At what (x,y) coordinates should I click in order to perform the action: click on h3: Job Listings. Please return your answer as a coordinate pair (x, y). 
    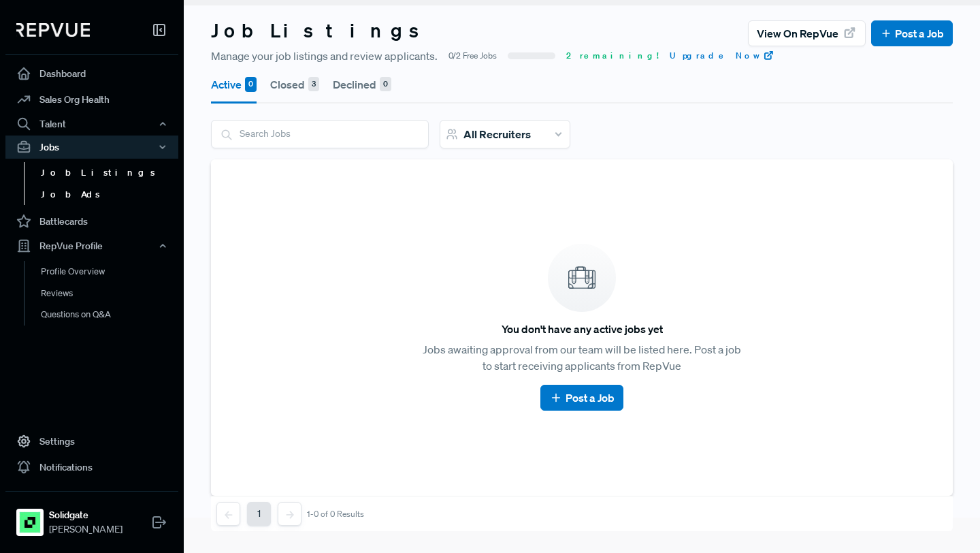
    Looking at the image, I should click on (321, 31).